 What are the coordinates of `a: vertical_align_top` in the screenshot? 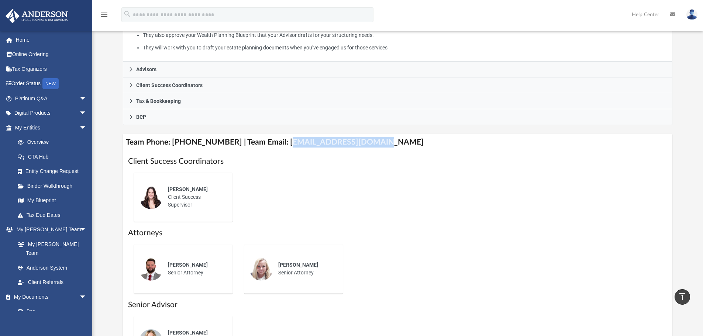 It's located at (683, 297).